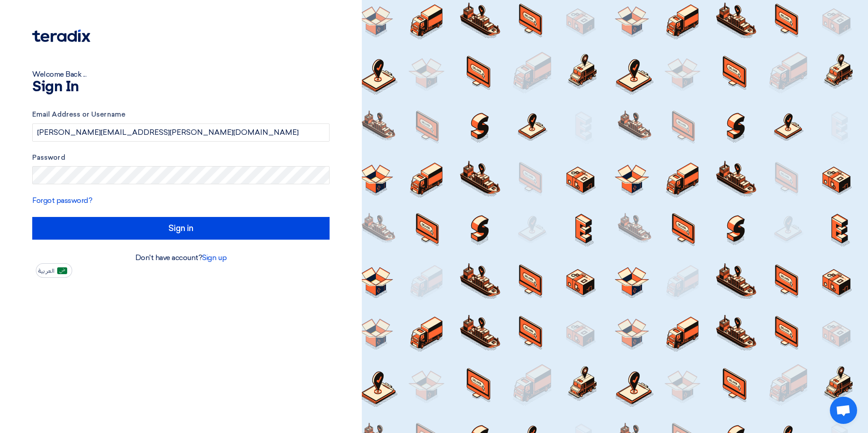 The height and width of the screenshot is (433, 868). Describe the element at coordinates (181, 74) in the screenshot. I see `div: Welcome Back ...` at that location.